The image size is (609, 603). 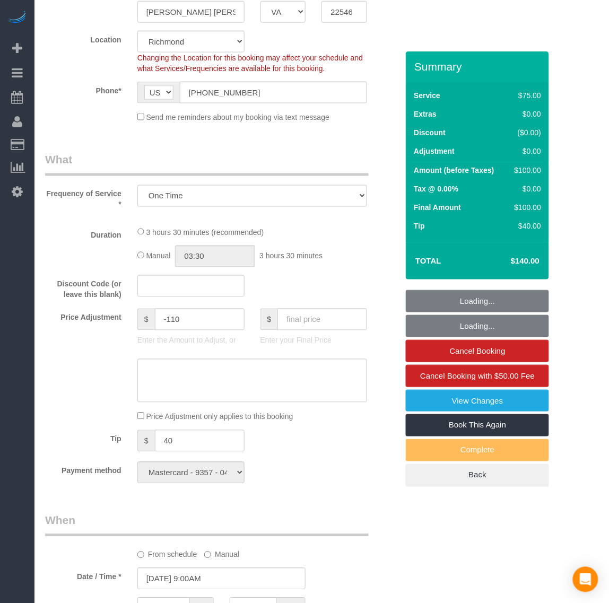 What do you see at coordinates (434, 151) in the screenshot?
I see `label: Adjustment` at bounding box center [434, 151].